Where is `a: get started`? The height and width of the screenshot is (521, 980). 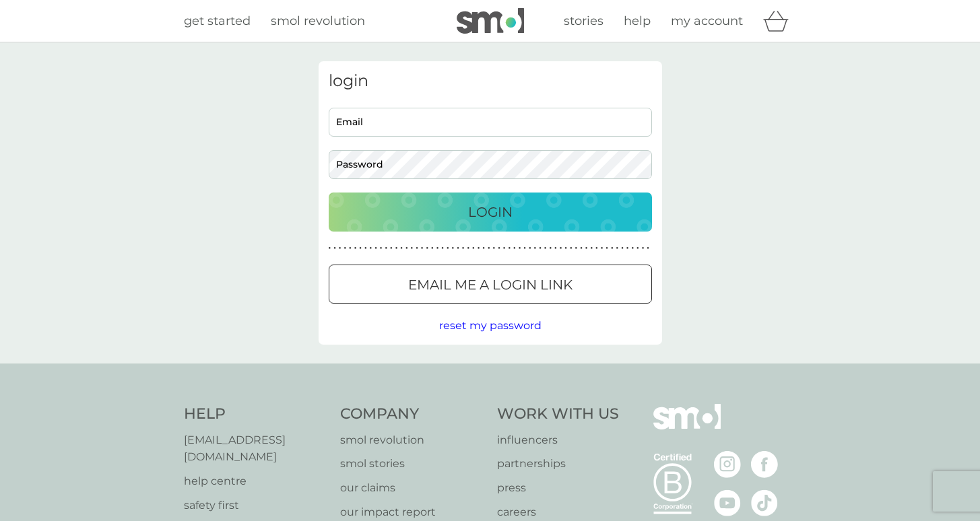 a: get started is located at coordinates (217, 21).